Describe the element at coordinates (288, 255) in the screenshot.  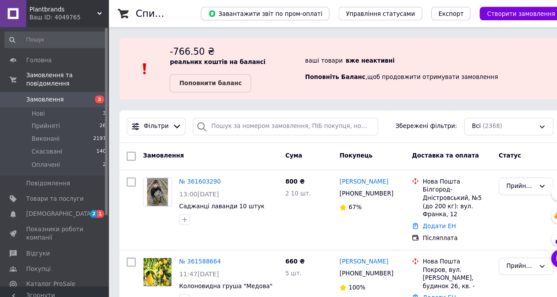
I see `span: 660 ₴` at that location.